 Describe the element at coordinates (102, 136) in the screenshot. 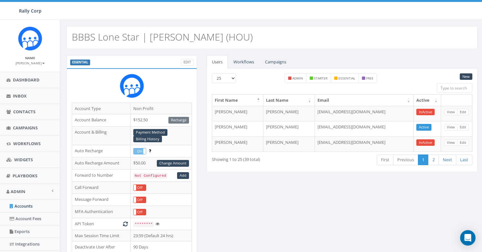

I see `td: Account & Billing` at that location.